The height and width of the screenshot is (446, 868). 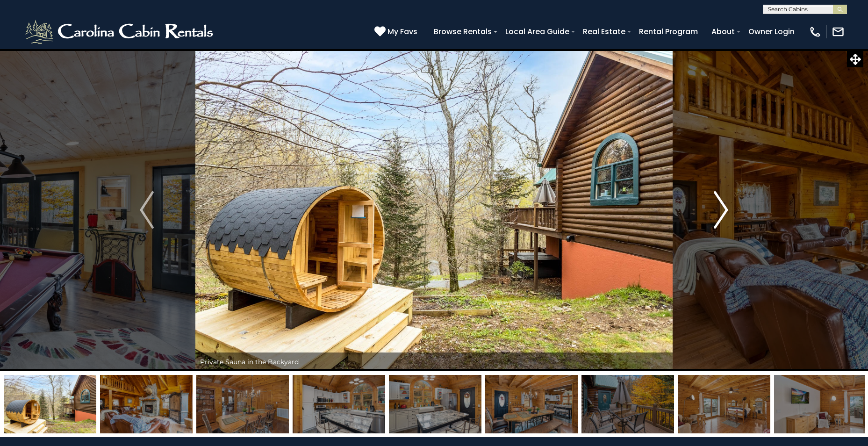 I want to click on span: My Favs, so click(x=402, y=31).